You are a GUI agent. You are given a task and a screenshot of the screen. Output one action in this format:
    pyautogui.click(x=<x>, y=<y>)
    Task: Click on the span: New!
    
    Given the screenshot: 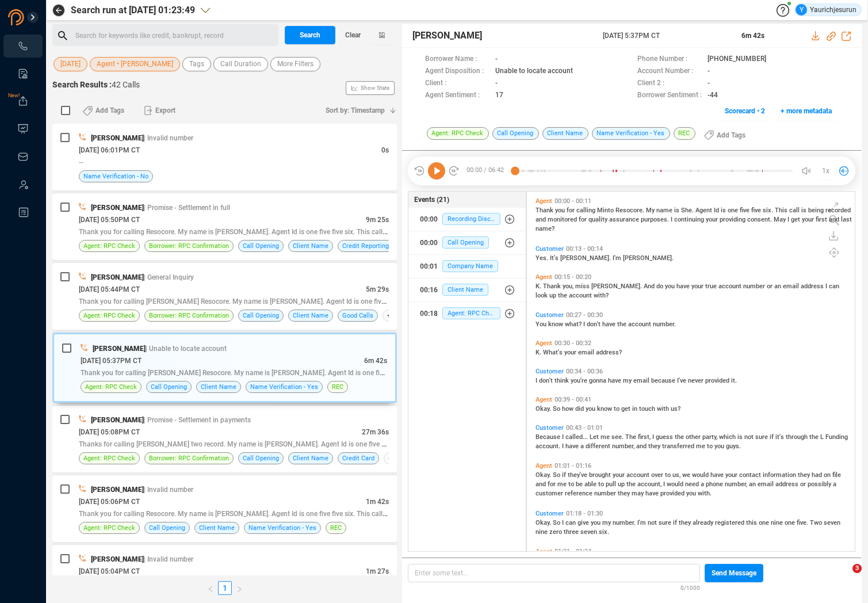 What is the action you would take?
    pyautogui.click(x=14, y=96)
    